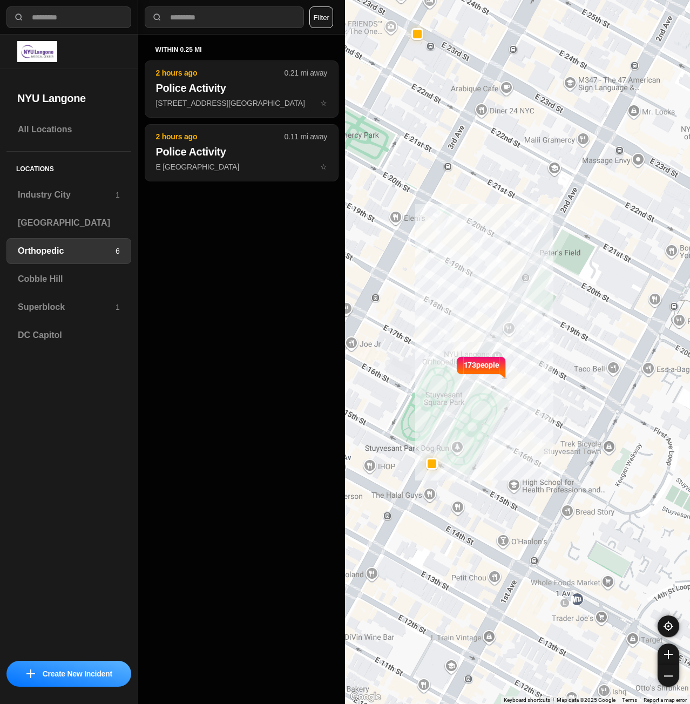 The image size is (690, 704). What do you see at coordinates (69, 335) in the screenshot?
I see `a: DC Capitol` at bounding box center [69, 335].